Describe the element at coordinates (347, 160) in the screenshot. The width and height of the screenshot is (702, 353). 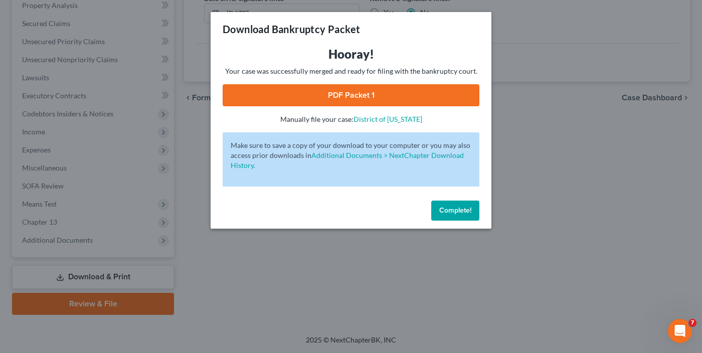
I see `a: Additional Documents > NextChapter Download History.` at that location.